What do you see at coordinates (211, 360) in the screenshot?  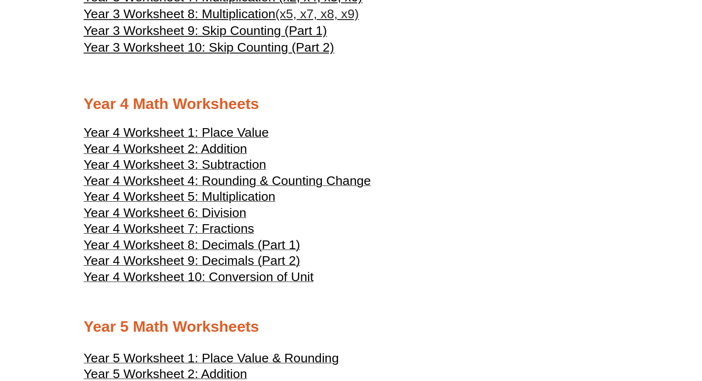 I see `a: Year 5 Worksheet 1: Place Value & Rounding` at bounding box center [211, 360].